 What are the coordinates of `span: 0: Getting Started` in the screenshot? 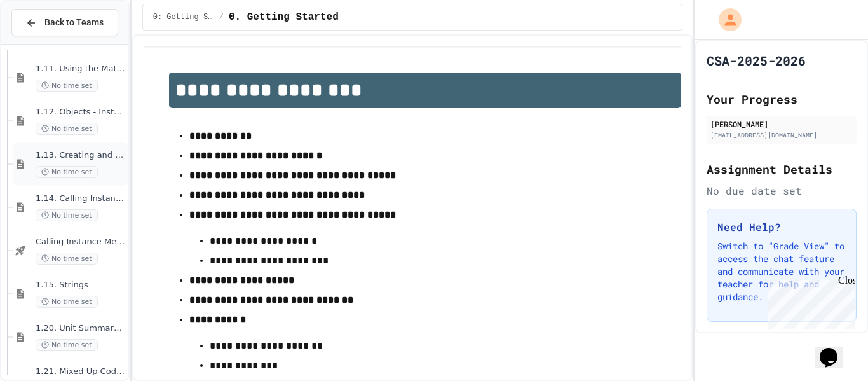 It's located at (183, 17).